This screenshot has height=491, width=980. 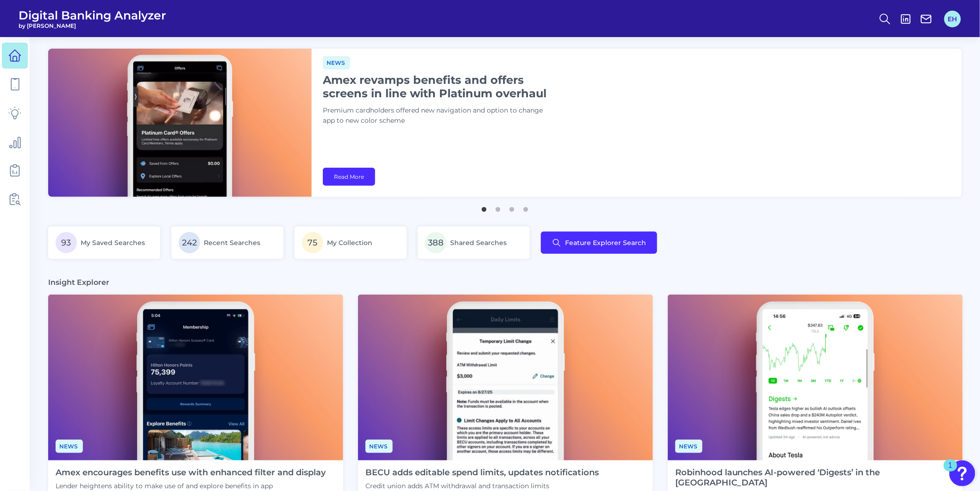 What do you see at coordinates (525, 207) in the screenshot?
I see `button: 4` at bounding box center [525, 207].